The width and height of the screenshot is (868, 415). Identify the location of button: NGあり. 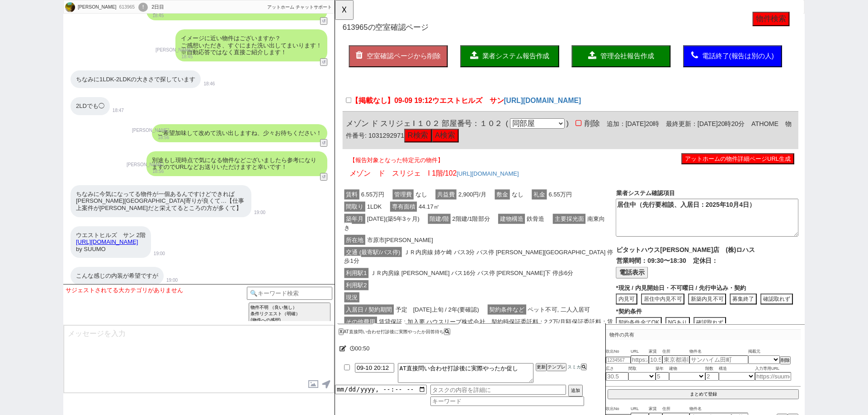
(369, 347).